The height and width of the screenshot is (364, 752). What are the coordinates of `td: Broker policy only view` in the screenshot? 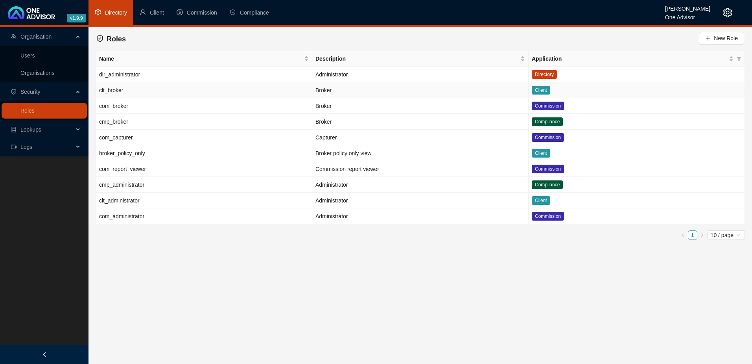 It's located at (421, 153).